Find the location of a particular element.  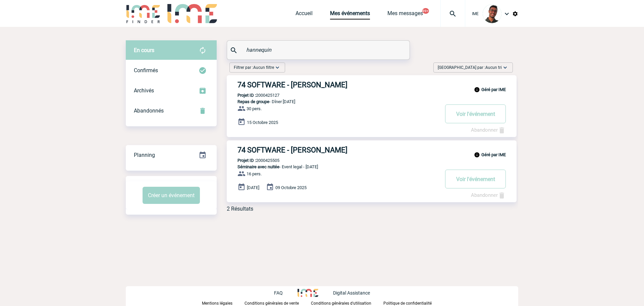

a: Conditions générales de vente is located at coordinates (278, 303).